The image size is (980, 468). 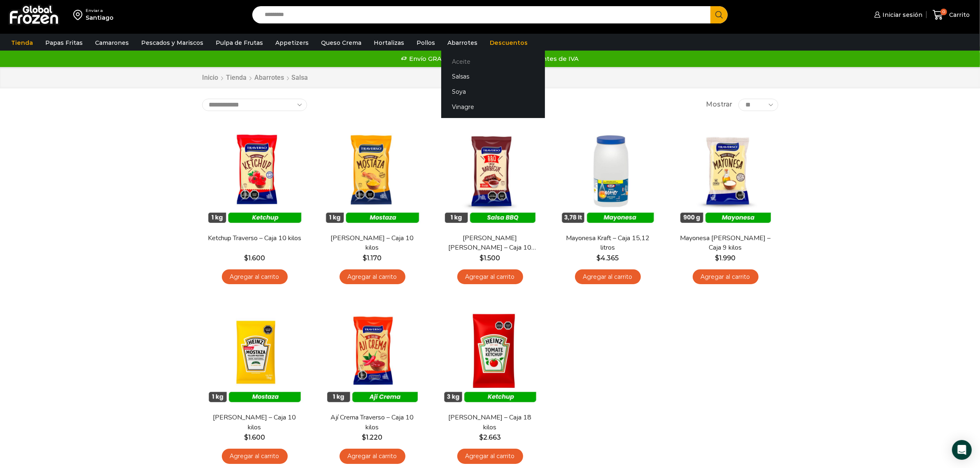 What do you see at coordinates (962, 450) in the screenshot?
I see `div: Open Intercom Messenger` at bounding box center [962, 450].